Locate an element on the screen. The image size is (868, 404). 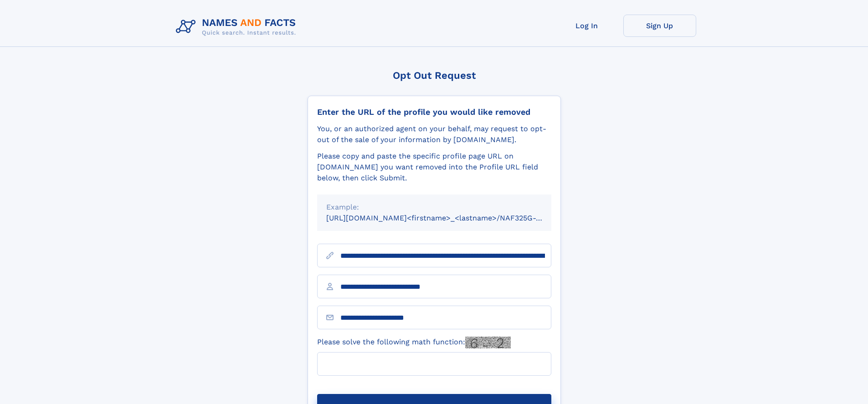
a: Sign Up is located at coordinates (660, 25).